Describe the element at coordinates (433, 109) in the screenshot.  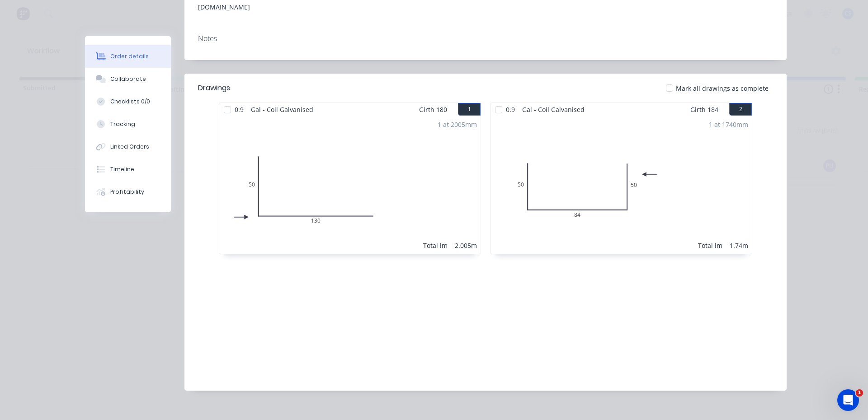
I see `span: Girth 180` at that location.